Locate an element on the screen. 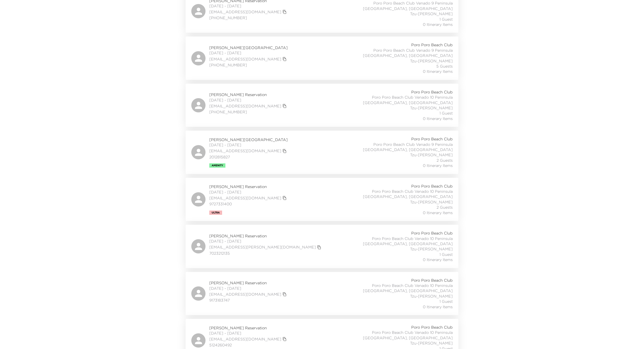 This screenshot has width=644, height=349. span: 7023212135 is located at coordinates (266, 253).